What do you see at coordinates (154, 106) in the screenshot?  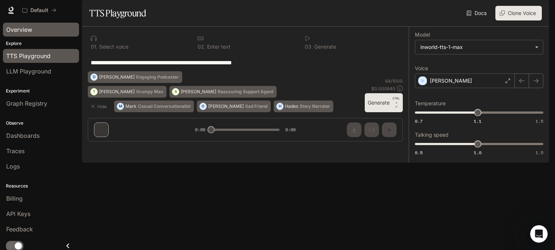 I see `button: MMarkCasual Conversationalist` at bounding box center [154, 106].